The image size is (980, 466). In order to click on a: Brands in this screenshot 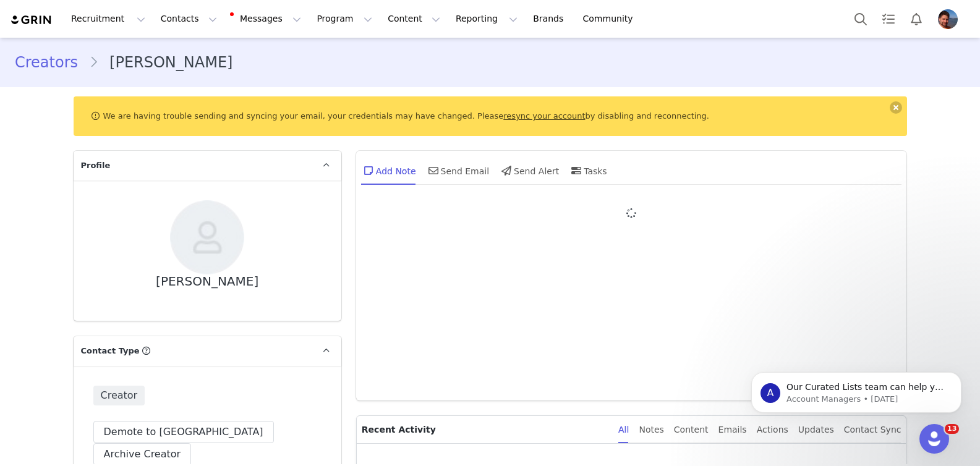, I will do `click(550, 18)`.